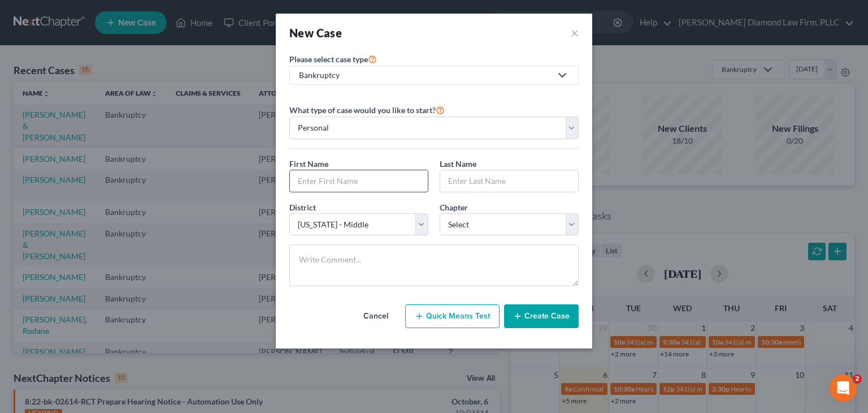  What do you see at coordinates (376, 316) in the screenshot?
I see `button: Cancel` at bounding box center [376, 316].